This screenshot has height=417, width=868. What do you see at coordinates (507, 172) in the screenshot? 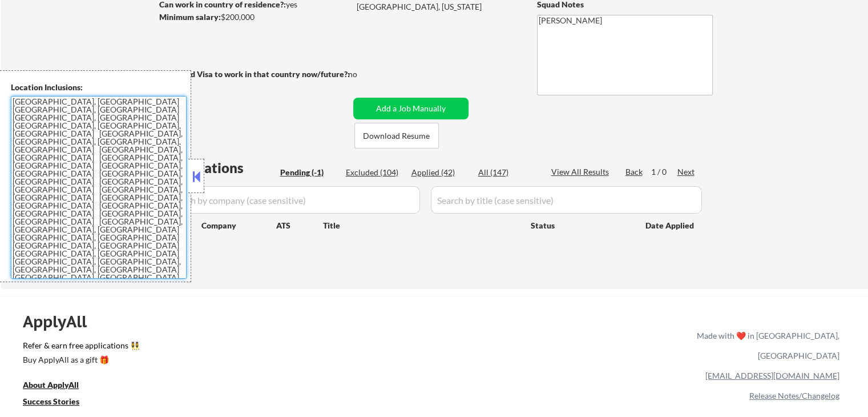
I see `div: All (147)` at bounding box center [507, 172].